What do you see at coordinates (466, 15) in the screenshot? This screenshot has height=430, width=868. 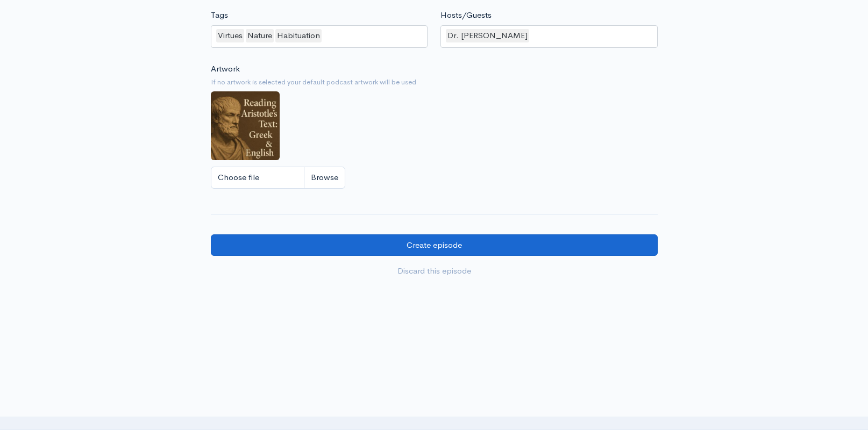 I see `label: Hosts/Guests` at bounding box center [466, 15].